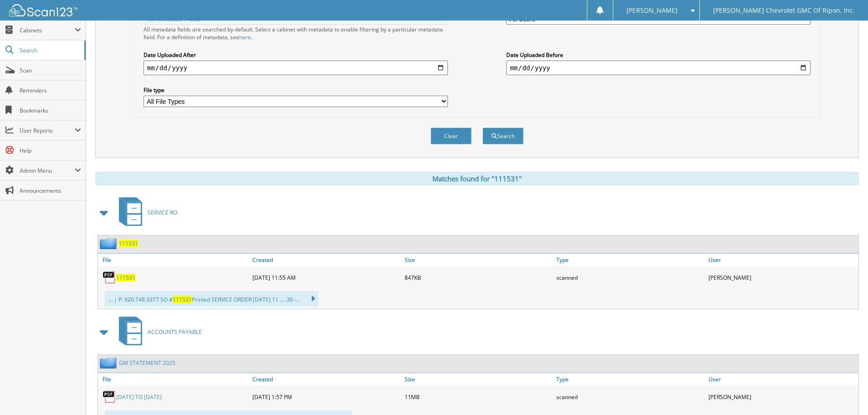 The image size is (868, 415). What do you see at coordinates (147, 363) in the screenshot?
I see `a: GM STATEMENT 2025` at bounding box center [147, 363].